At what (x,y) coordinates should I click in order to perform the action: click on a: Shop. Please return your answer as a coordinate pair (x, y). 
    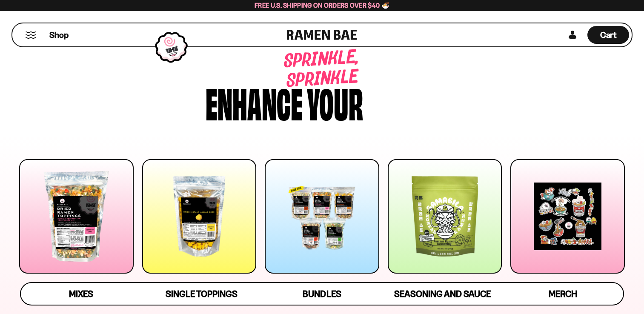
    Looking at the image, I should click on (59, 35).